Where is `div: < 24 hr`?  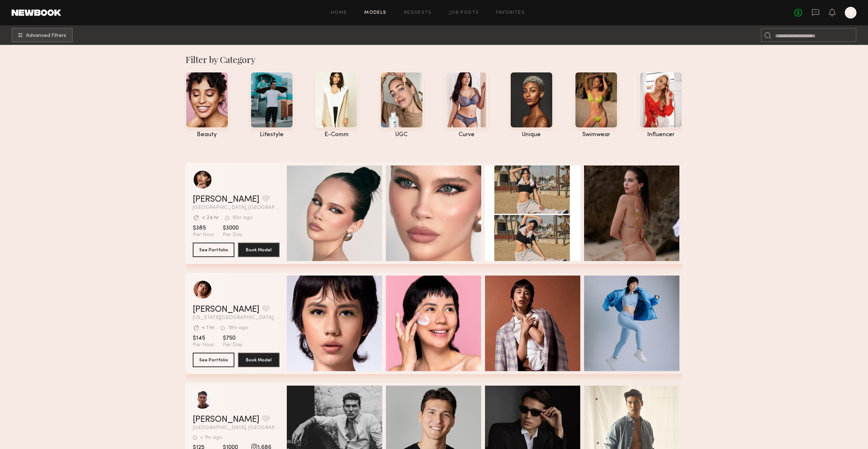 div: < 24 hr is located at coordinates (210, 218).